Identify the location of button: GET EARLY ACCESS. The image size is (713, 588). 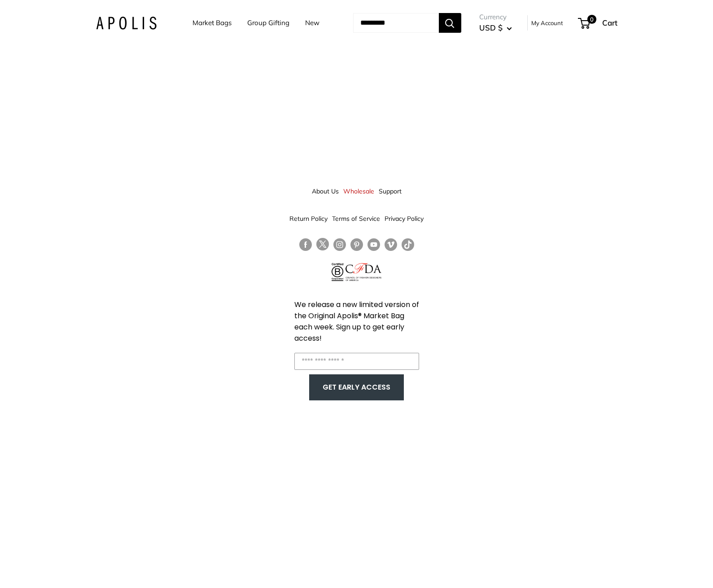
(356, 388).